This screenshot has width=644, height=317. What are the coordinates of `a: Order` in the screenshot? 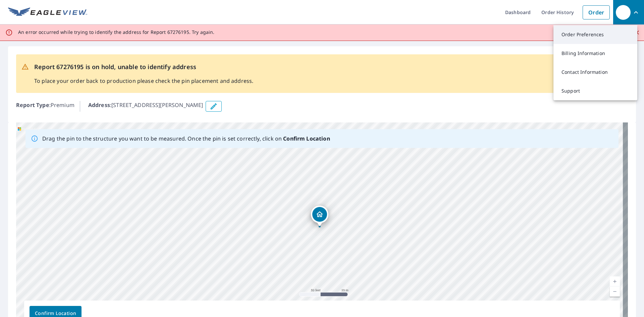 It's located at (596, 13).